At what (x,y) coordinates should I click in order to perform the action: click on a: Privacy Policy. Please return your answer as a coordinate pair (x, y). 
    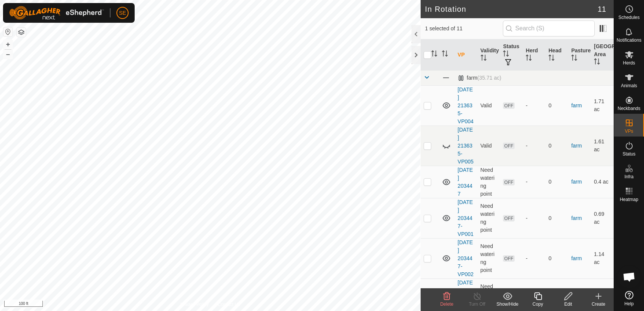
    Looking at the image, I should click on (194, 304).